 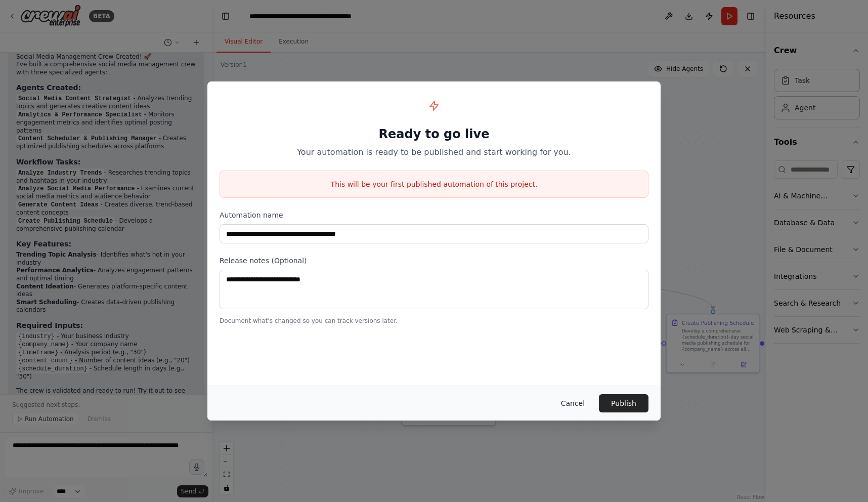 I want to click on p: Document what's changed so you can track versions later., so click(x=434, y=321).